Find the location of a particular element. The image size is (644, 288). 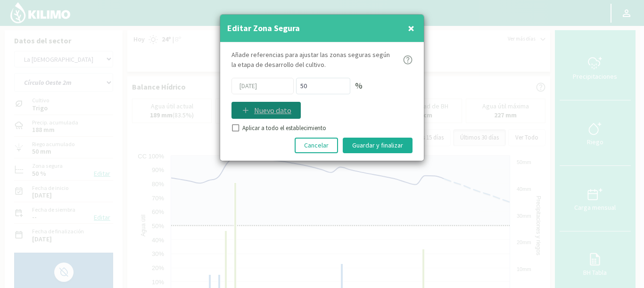

button: Nuevo dato is located at coordinates (266, 110).